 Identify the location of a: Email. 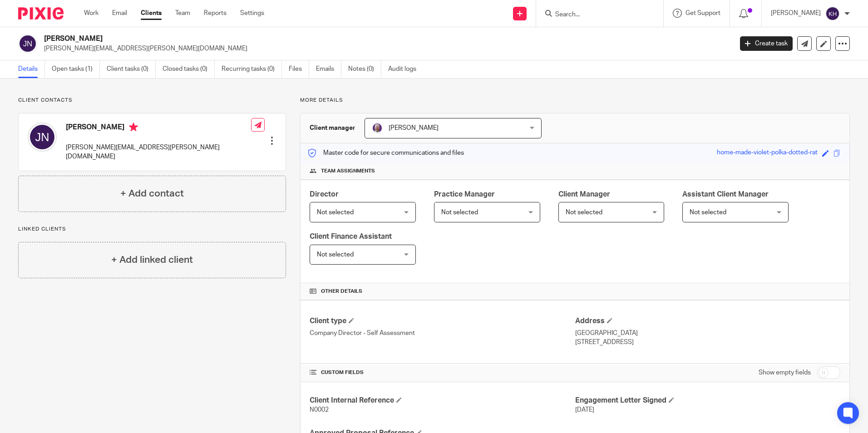
(119, 13).